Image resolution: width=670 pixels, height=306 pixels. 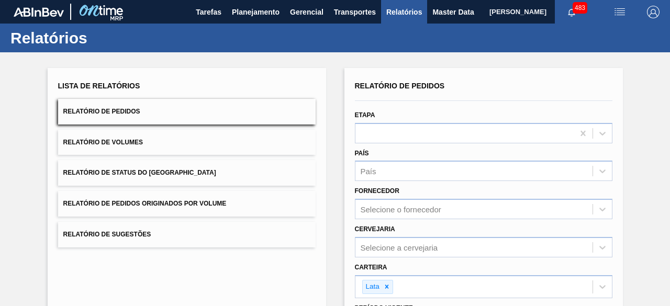 What do you see at coordinates (371, 267) in the screenshot?
I see `label: Carteira` at bounding box center [371, 267].